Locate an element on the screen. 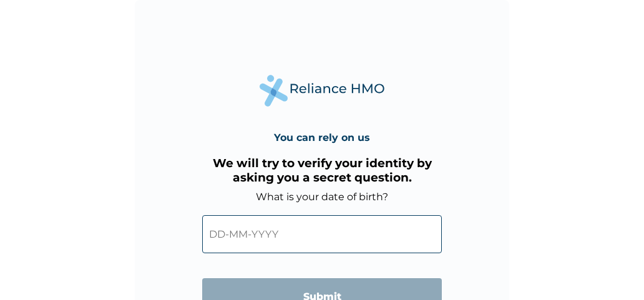 This screenshot has width=644, height=300. input: DD-MM-YYYY is located at coordinates (322, 234).